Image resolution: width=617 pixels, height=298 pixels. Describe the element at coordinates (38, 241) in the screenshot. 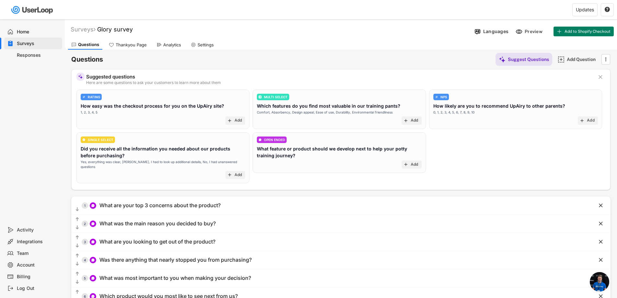

I see `div: Integrations` at that location.